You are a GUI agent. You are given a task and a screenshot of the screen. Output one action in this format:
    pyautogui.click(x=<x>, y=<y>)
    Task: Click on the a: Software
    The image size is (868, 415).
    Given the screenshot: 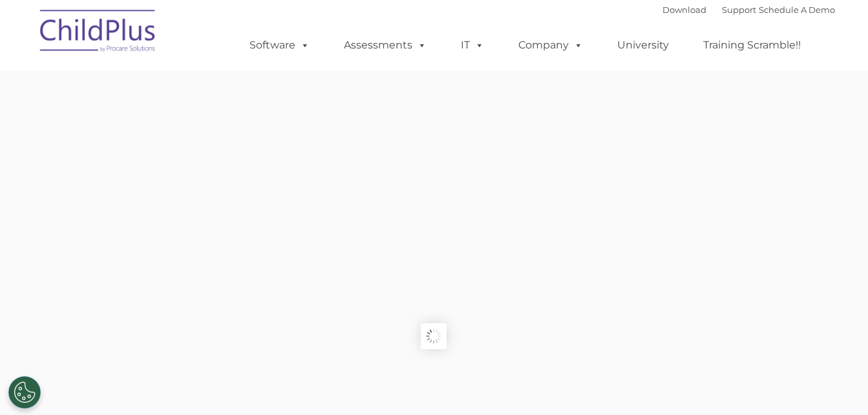 What is the action you would take?
    pyautogui.click(x=279, y=45)
    